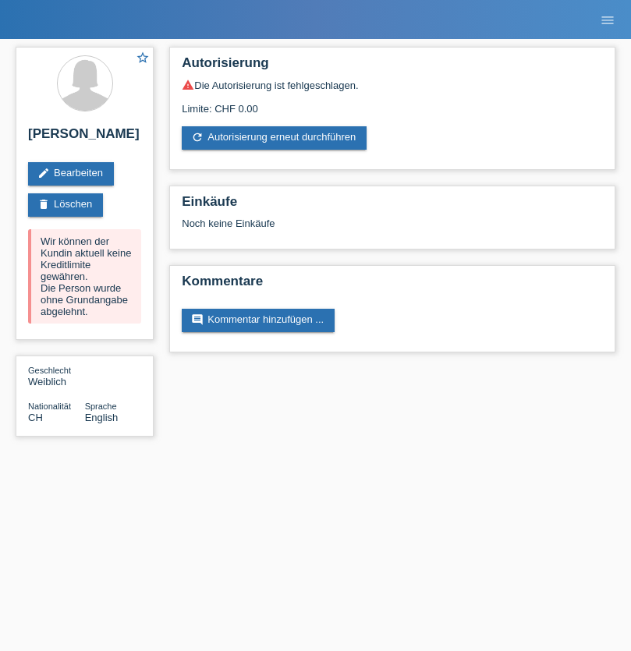 This screenshot has height=651, width=631. Describe the element at coordinates (197, 320) in the screenshot. I see `i: comment` at that location.